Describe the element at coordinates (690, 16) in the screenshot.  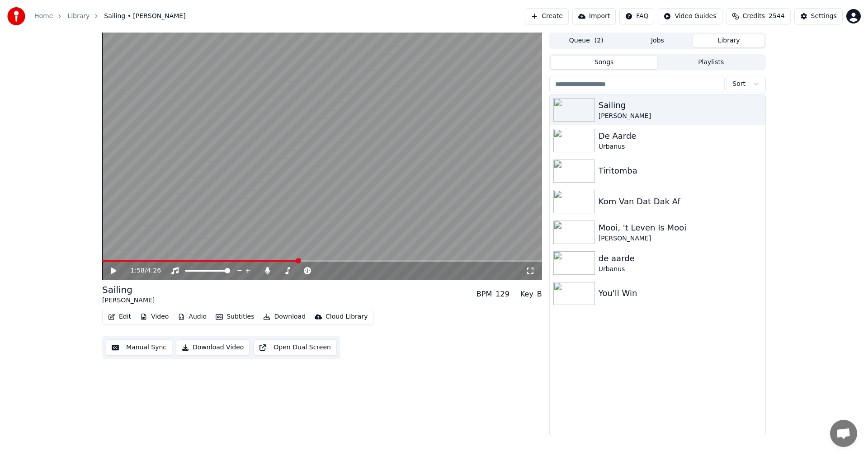
I see `button: Video Guides` at that location.